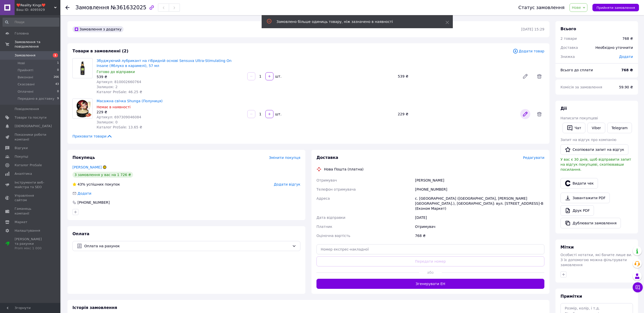  Describe the element at coordinates (355, 22) in the screenshot. I see `div: Замовлено більше одиниць товару, ніж зазначено в наявності` at that location.